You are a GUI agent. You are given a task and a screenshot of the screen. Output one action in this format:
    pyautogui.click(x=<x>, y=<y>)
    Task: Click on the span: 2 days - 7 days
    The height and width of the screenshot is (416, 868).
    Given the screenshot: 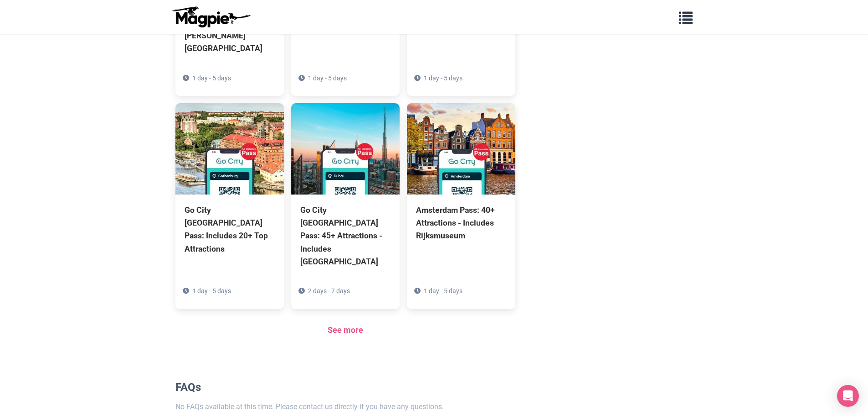 What is the action you would take?
    pyautogui.click(x=329, y=291)
    